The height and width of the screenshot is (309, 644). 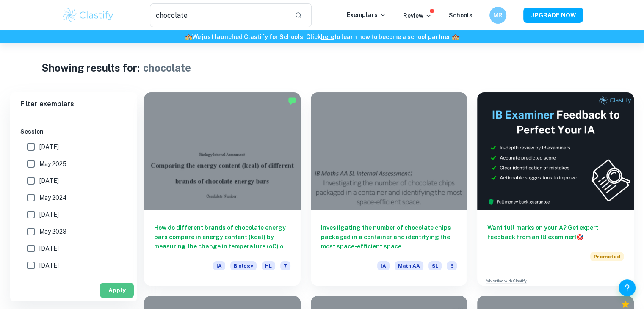 I want to click on button: Apply, so click(x=117, y=290).